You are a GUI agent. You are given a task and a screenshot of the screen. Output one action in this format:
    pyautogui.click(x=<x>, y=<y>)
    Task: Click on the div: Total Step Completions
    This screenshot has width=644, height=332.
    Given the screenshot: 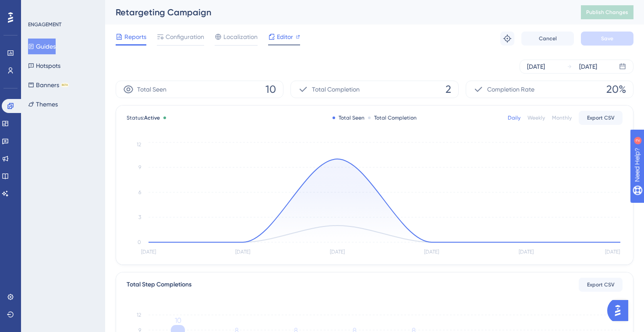 What is the action you would take?
    pyautogui.click(x=159, y=284)
    